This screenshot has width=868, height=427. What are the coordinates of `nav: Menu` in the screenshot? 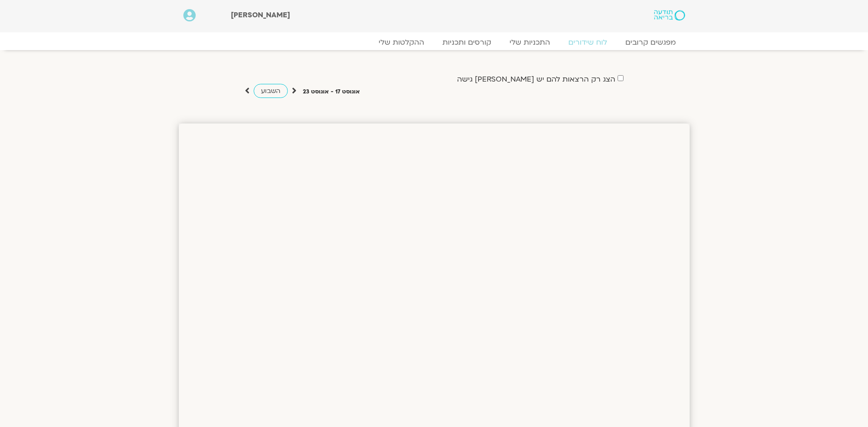 It's located at (434, 42).